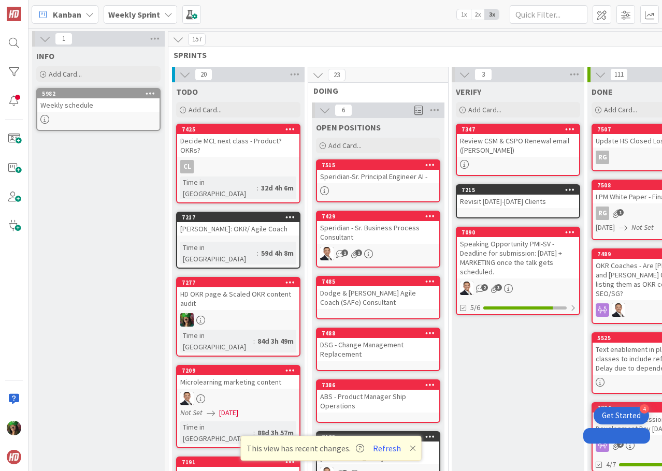 This screenshot has height=471, width=662. What do you see at coordinates (238, 382) in the screenshot?
I see `div: Microlearning marketing content` at bounding box center [238, 382].